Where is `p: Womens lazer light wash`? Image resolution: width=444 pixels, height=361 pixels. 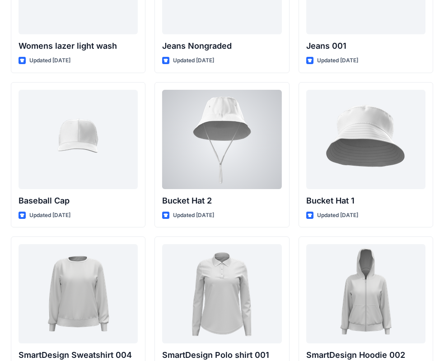
p: Womens lazer light wash is located at coordinates (78, 46).